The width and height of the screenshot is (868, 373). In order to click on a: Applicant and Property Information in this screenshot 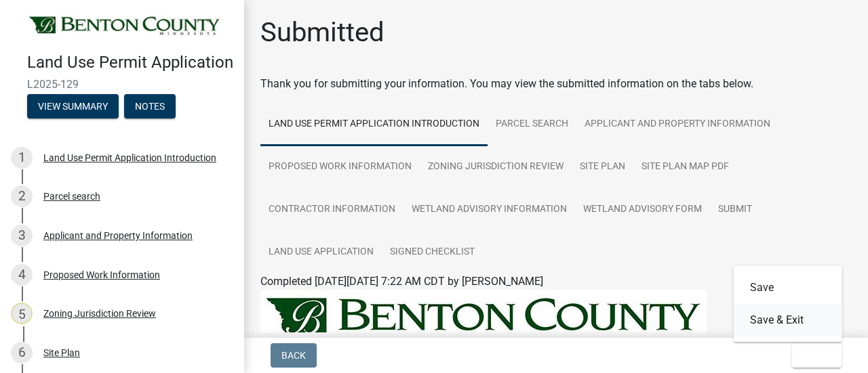, I will do `click(677, 125)`.